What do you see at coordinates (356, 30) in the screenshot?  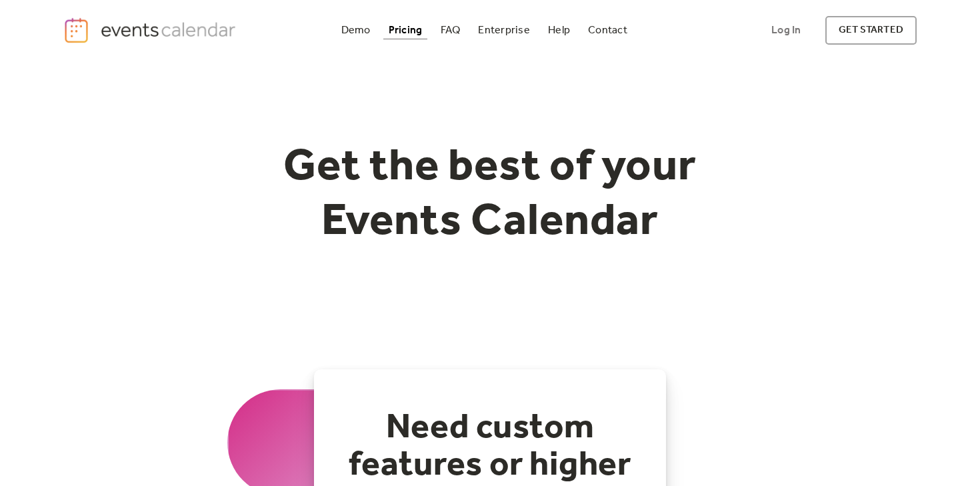 I see `div: Demo` at bounding box center [356, 30].